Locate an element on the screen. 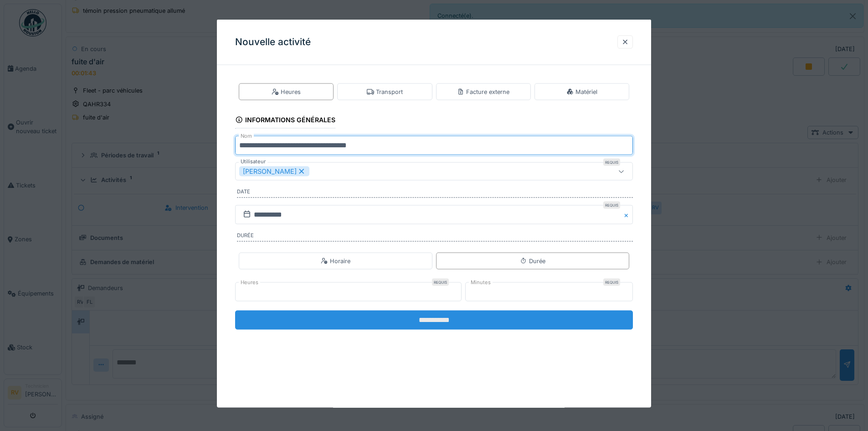 This screenshot has height=431, width=868. div: Informations générales is located at coordinates (286, 121).